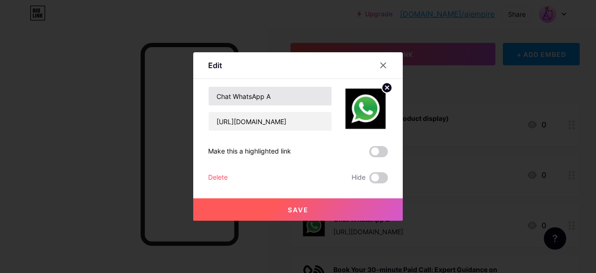 The height and width of the screenshot is (273, 596). I want to click on input: Title, so click(270, 96).